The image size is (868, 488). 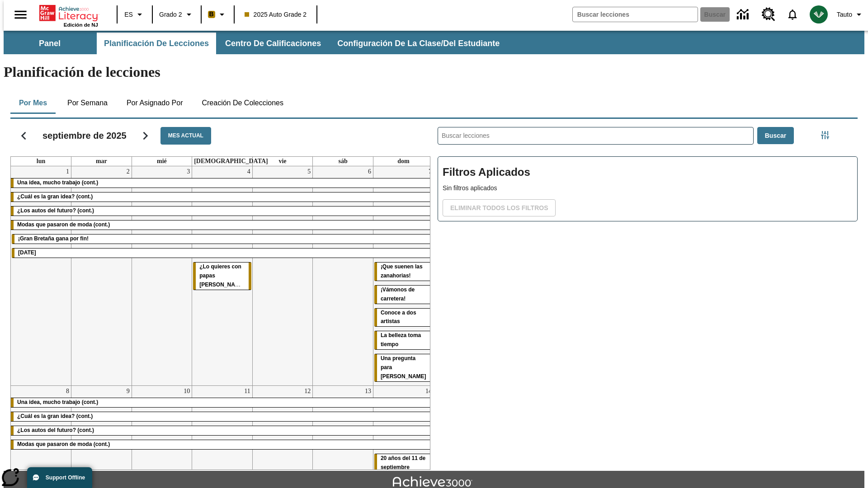 What do you see at coordinates (21, 14) in the screenshot?
I see `button: Abrir el menú lateral` at bounding box center [21, 14].